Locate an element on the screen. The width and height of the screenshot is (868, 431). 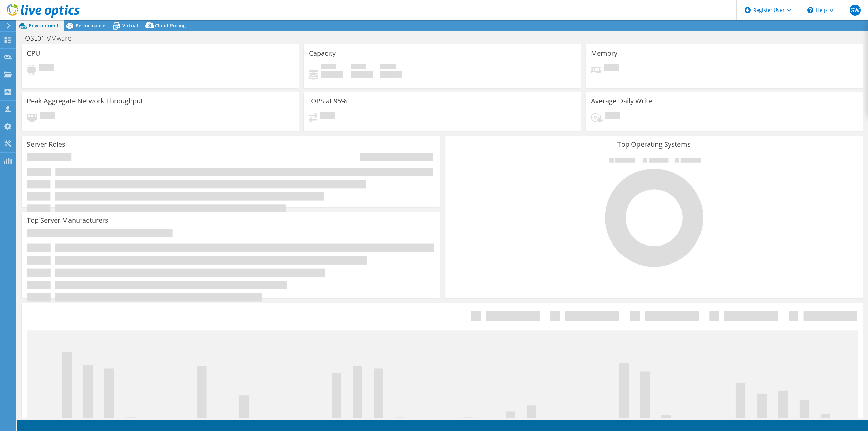
span: Total is located at coordinates (388, 67).